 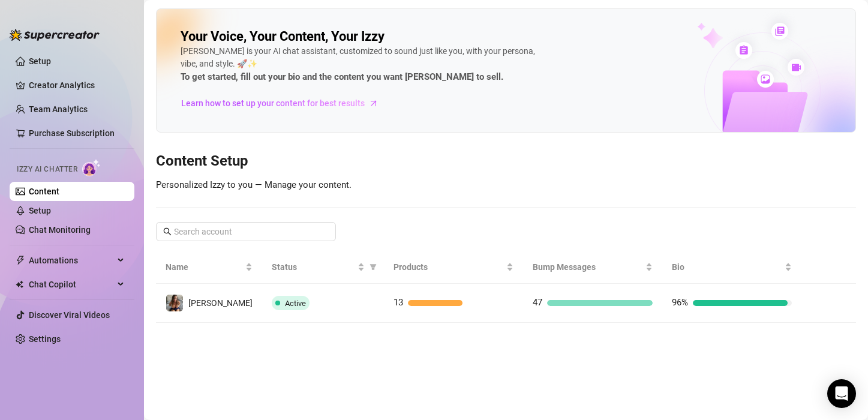 I want to click on a: Purchase Subscription, so click(x=77, y=133).